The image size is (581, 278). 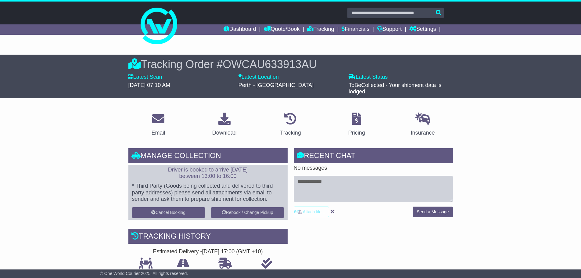 I want to click on a: Insurance, so click(x=423, y=125).